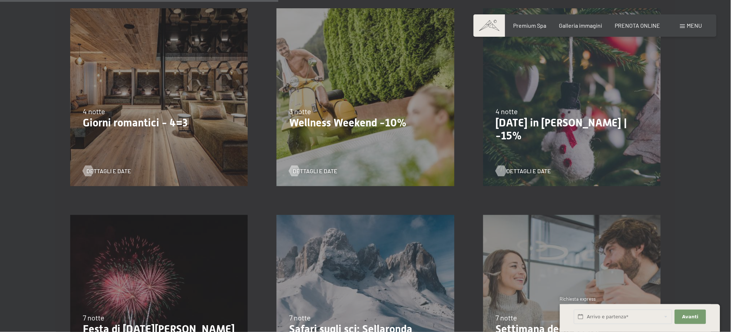  I want to click on span: Premium Spa, so click(530, 25).